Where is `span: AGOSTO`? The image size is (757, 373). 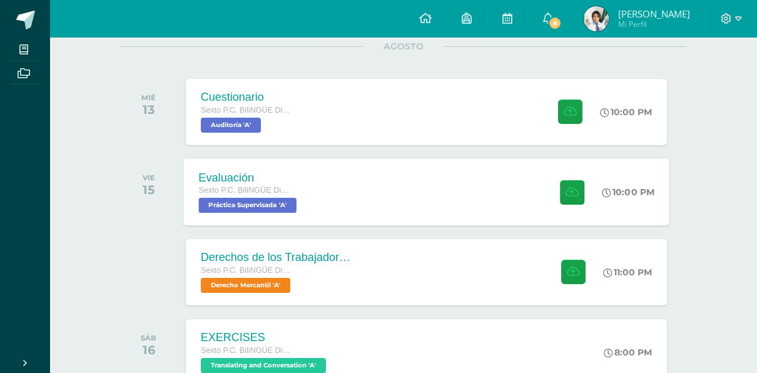 span: AGOSTO is located at coordinates (404, 46).